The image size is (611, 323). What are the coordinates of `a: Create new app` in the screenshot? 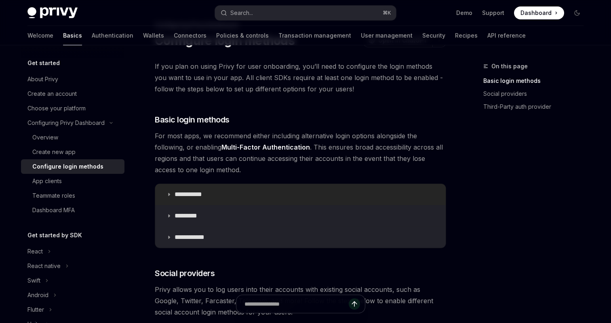 It's located at (73, 152).